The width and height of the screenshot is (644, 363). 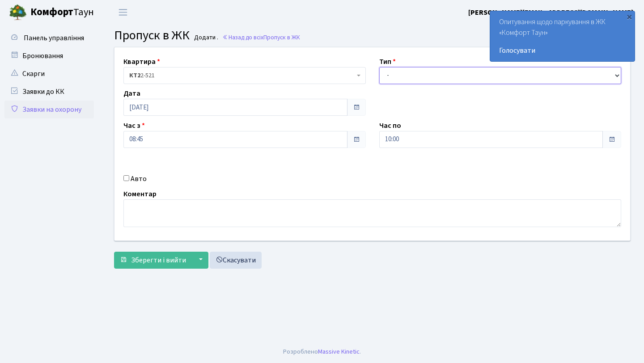 I want to click on a: Панель управління, so click(x=50, y=38).